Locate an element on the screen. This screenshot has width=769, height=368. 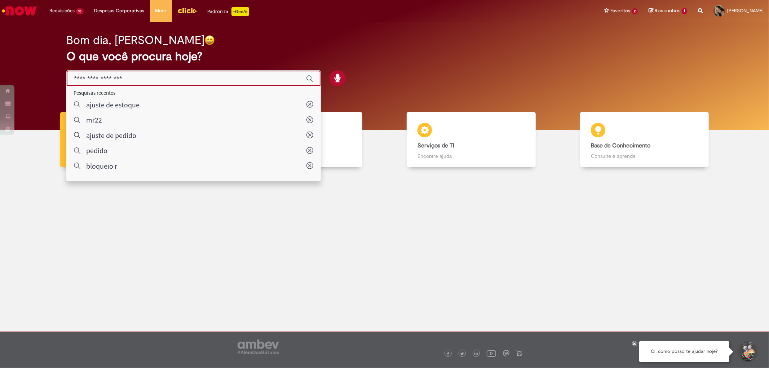
img: happy-face.png is located at coordinates (209, 40).